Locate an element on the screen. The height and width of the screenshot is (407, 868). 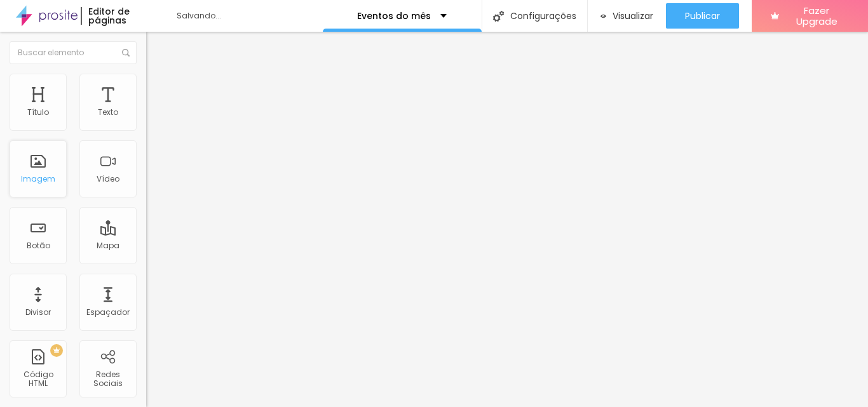
div: Título is located at coordinates (38, 112).